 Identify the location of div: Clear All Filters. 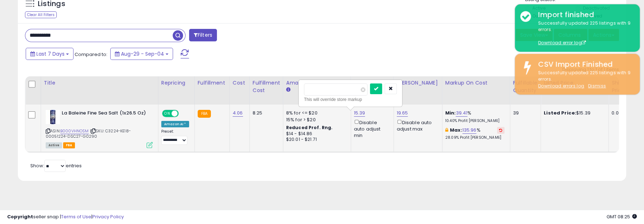
(41, 15).